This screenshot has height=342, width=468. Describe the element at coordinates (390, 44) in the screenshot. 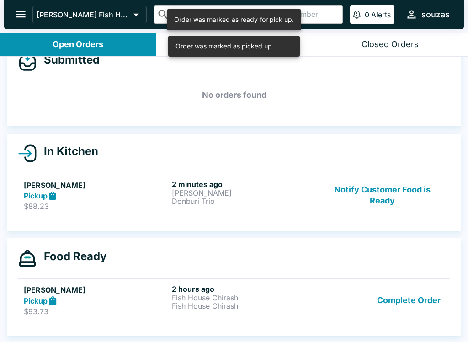

I see `div: Closed Orders` at that location.